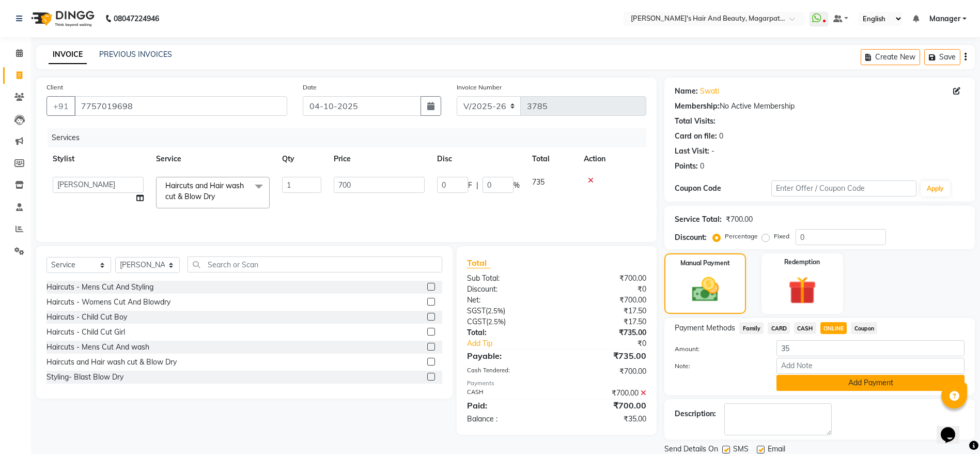  I want to click on div: Coupon Code, so click(722, 188).